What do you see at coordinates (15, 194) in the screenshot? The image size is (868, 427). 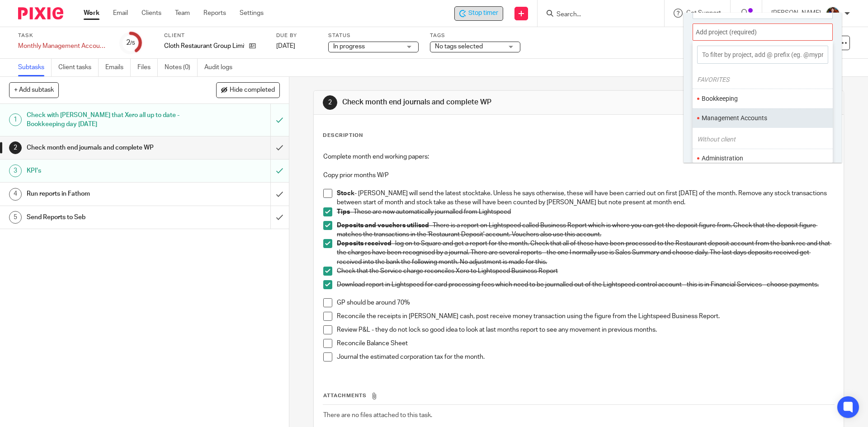 I see `div: 4` at bounding box center [15, 194].